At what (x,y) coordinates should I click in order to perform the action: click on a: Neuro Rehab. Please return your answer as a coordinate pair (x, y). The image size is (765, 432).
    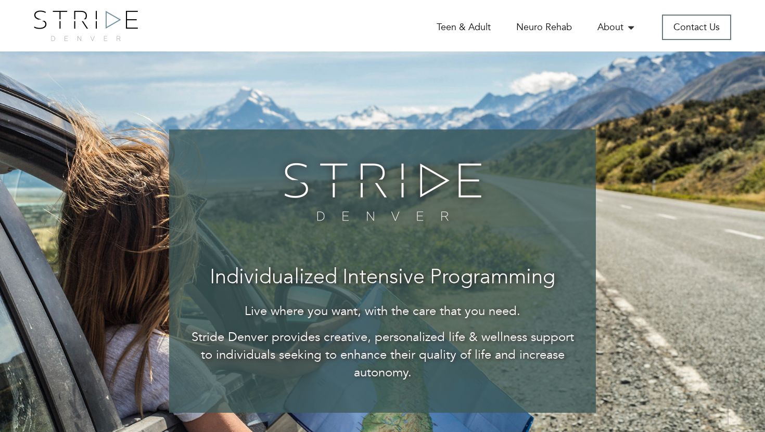
    Looking at the image, I should click on (544, 27).